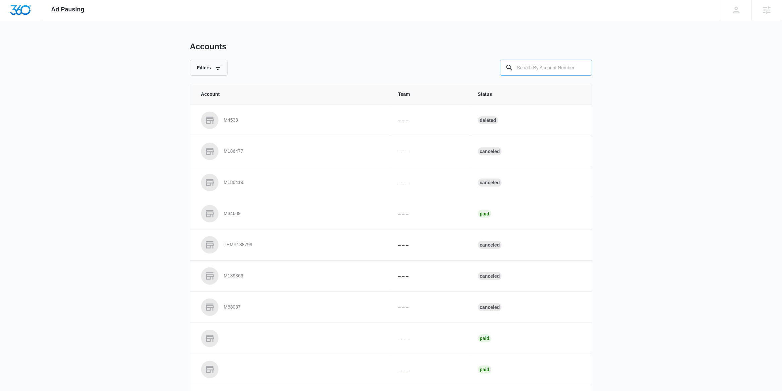 The width and height of the screenshot is (782, 391). Describe the element at coordinates (291, 276) in the screenshot. I see `a: M139866` at that location.